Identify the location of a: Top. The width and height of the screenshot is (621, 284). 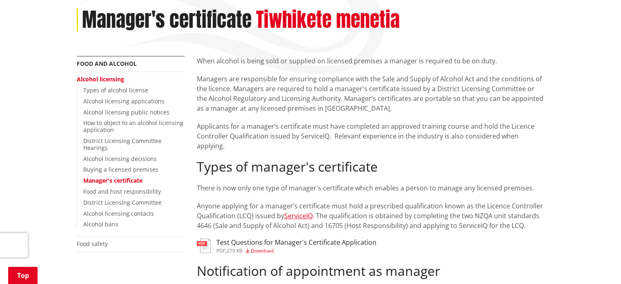
(23, 275).